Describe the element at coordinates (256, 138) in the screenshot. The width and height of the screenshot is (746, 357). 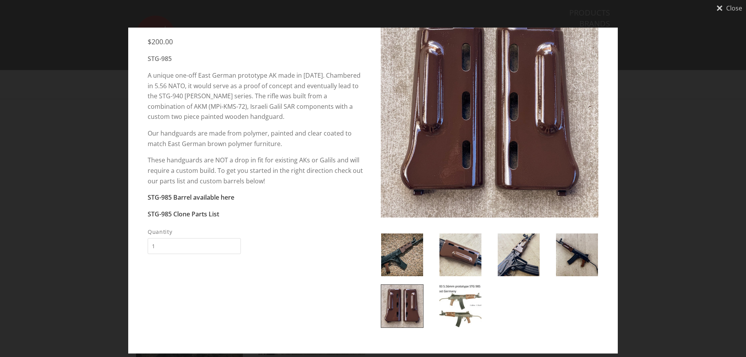
I see `p: Our handguards are made from polymer, painted and clear coated to match East German brown polymer...` at that location.